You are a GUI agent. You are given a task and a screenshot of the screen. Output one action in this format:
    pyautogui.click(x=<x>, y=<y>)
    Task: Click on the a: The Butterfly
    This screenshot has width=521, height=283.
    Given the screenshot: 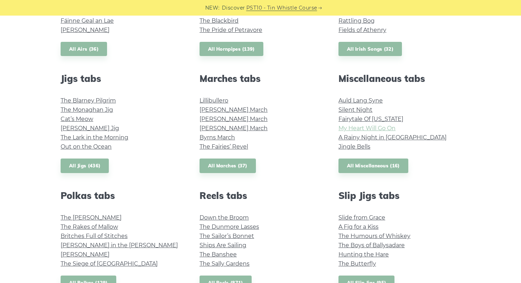 What is the action you would take?
    pyautogui.click(x=357, y=263)
    